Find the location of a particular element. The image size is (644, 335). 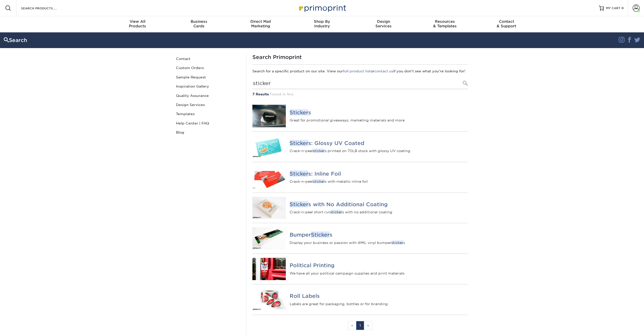

a: Quality Assurance is located at coordinates (208, 96).